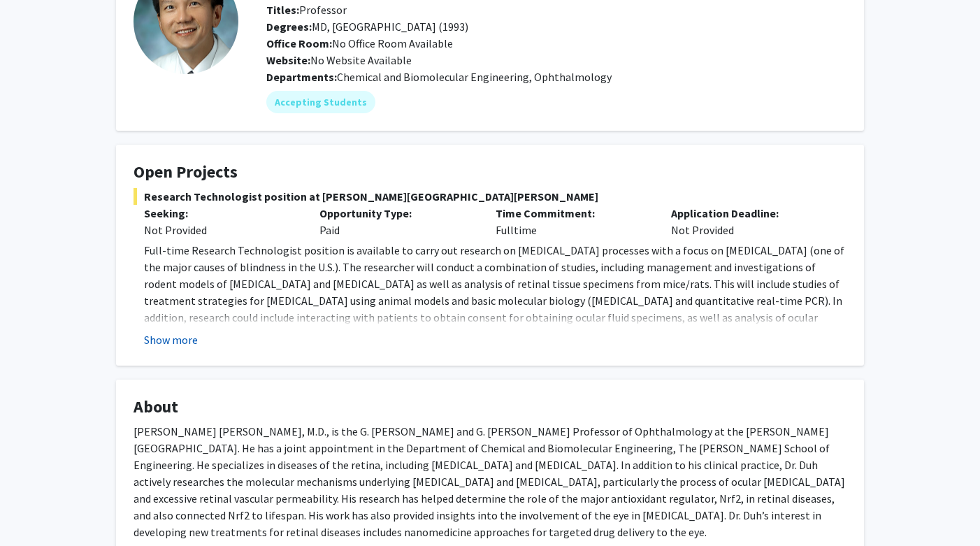 The width and height of the screenshot is (980, 546). Describe the element at coordinates (302, 77) in the screenshot. I see `b: Departments:` at that location.